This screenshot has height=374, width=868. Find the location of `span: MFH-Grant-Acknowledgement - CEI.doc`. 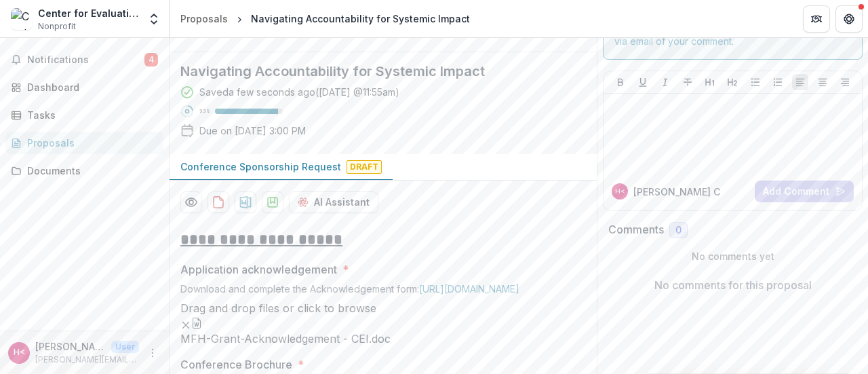

span: MFH-Grant-Acknowledgement - CEI.doc is located at coordinates (285, 339).